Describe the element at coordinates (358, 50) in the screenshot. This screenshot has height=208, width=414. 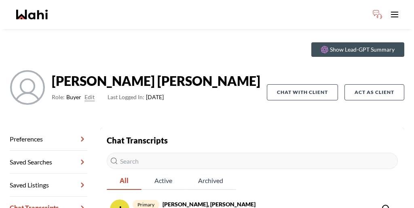
I see `button: Show Lead-GPT Summary` at that location.